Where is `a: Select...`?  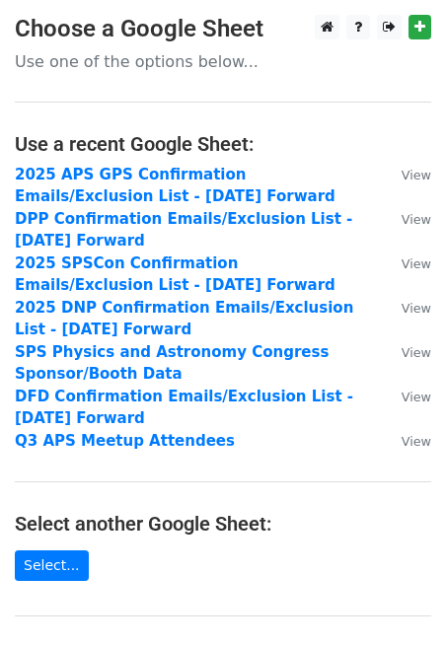
a: Select... is located at coordinates (51, 565).